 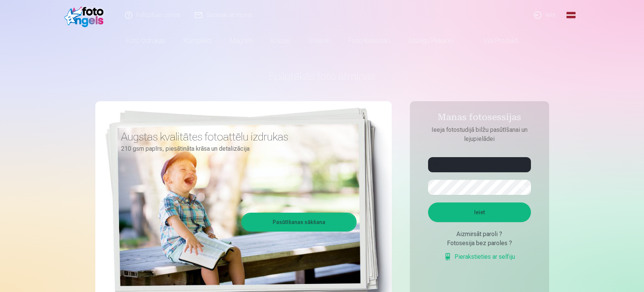 What do you see at coordinates (319, 41) in the screenshot?
I see `a: Suvenīri` at bounding box center [319, 41].